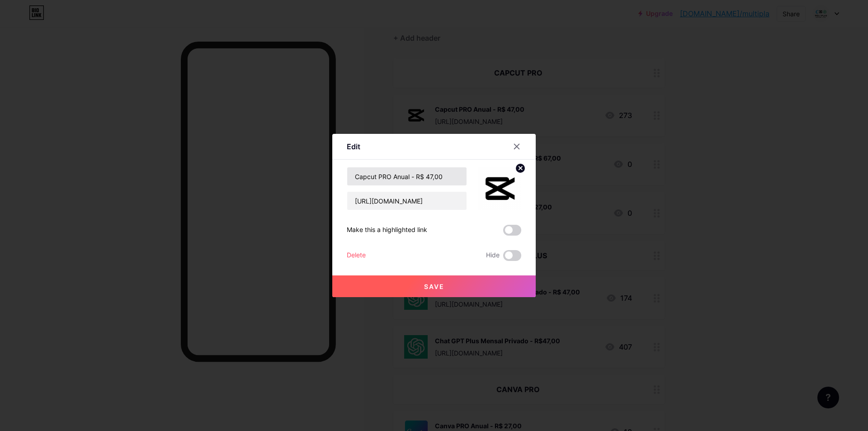  Describe the element at coordinates (356, 255) in the screenshot. I see `div: Delete` at that location.